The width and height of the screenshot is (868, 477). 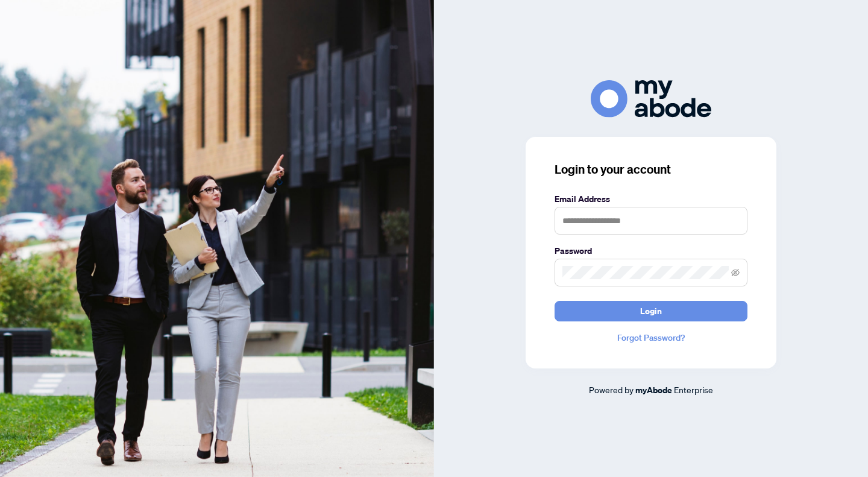 What do you see at coordinates (651, 311) in the screenshot?
I see `button: Login` at bounding box center [651, 311].